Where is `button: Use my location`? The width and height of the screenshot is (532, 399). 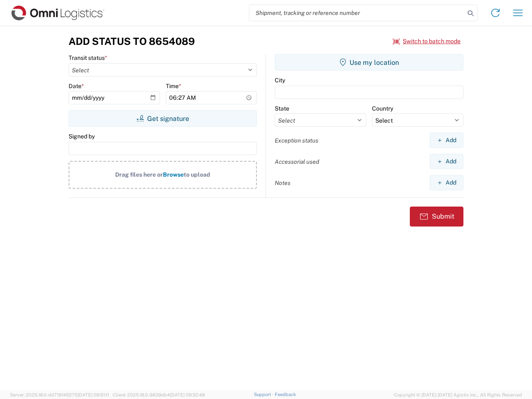 button: Use my location is located at coordinates (369, 62).